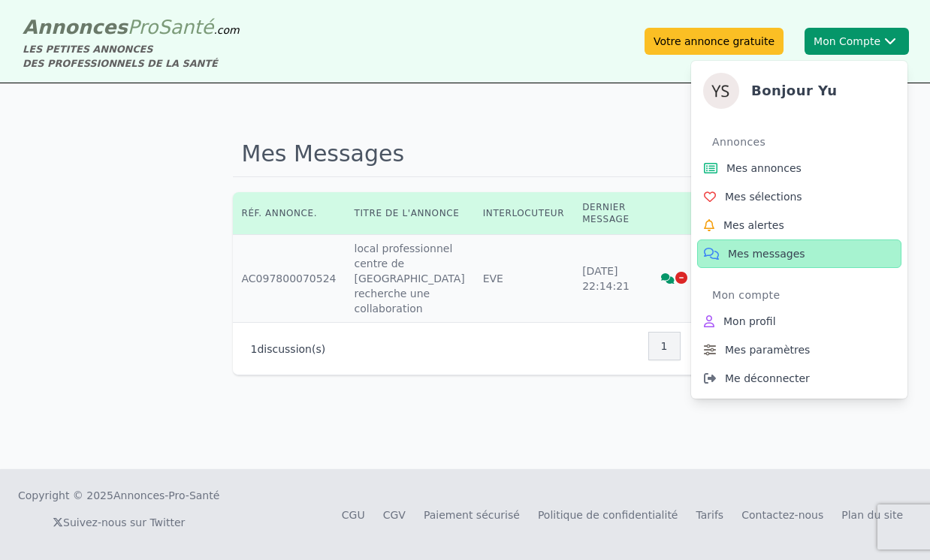 The image size is (930, 560). What do you see at coordinates (608, 515) in the screenshot?
I see `a: Politique de confidentialité` at bounding box center [608, 515].